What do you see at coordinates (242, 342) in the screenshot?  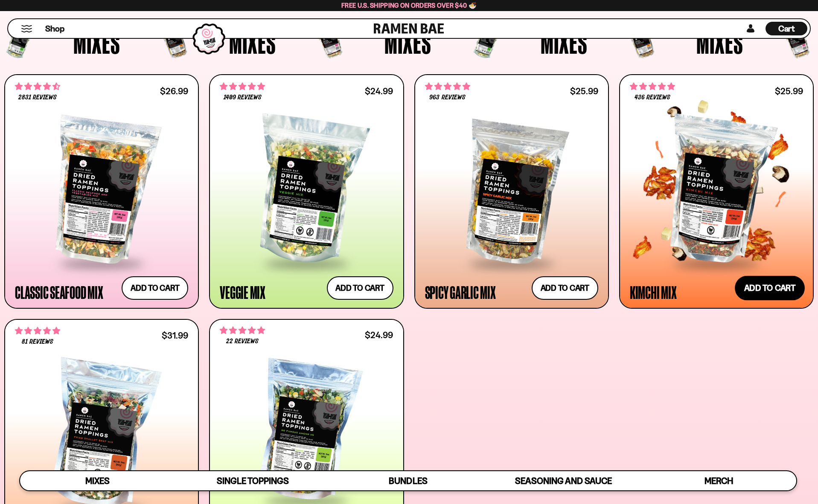 I see `span: 22 reviews` at bounding box center [242, 342].